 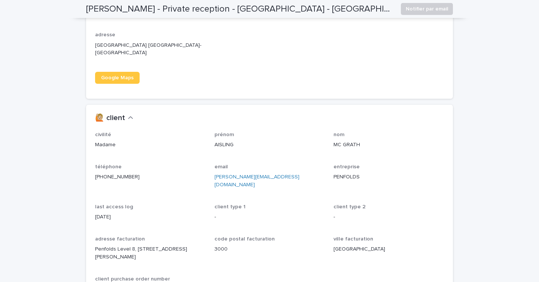 What do you see at coordinates (103, 135) in the screenshot?
I see `span: civilité` at bounding box center [103, 135].